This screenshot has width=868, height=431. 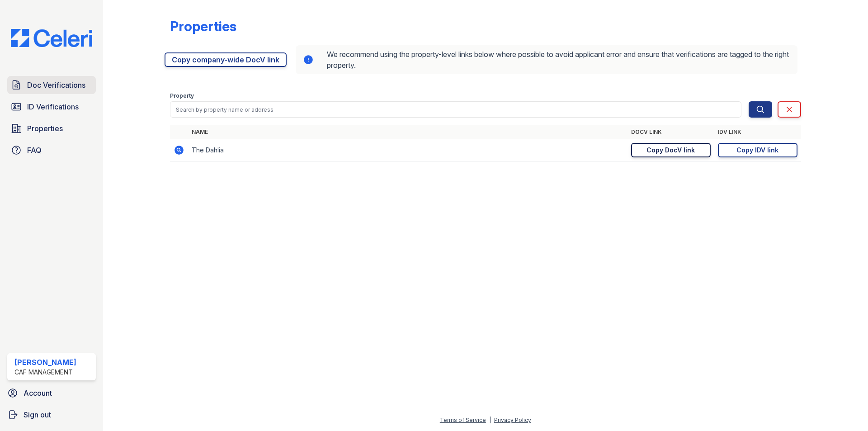 What do you see at coordinates (45, 372) in the screenshot?
I see `div: CAF Management` at bounding box center [45, 372].